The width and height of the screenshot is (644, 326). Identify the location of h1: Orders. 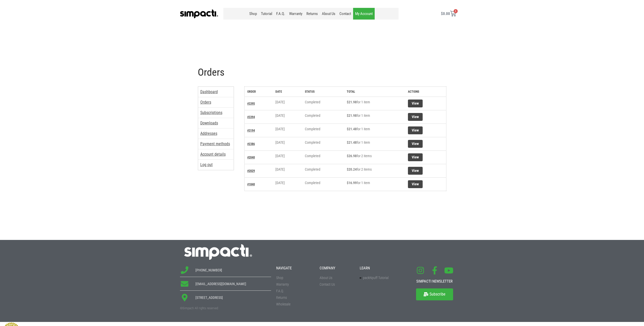
(322, 72).